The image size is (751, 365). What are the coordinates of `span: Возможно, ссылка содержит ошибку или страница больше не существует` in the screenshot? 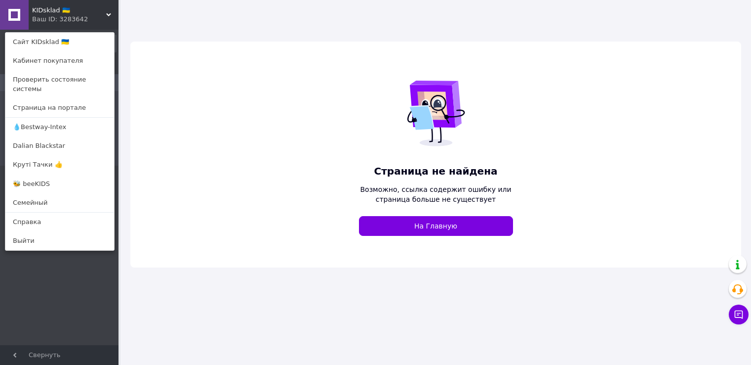 It's located at (436, 194).